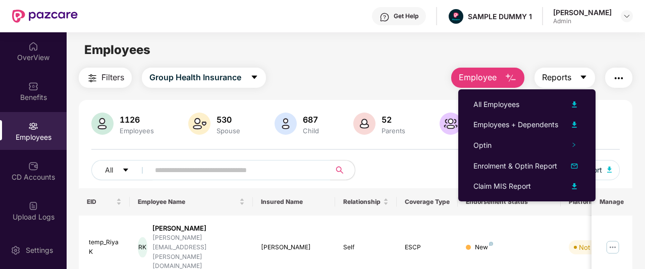 The width and height of the screenshot is (645, 269). What do you see at coordinates (105, 247) in the screenshot?
I see `div: temp_RiyaK` at bounding box center [105, 247].